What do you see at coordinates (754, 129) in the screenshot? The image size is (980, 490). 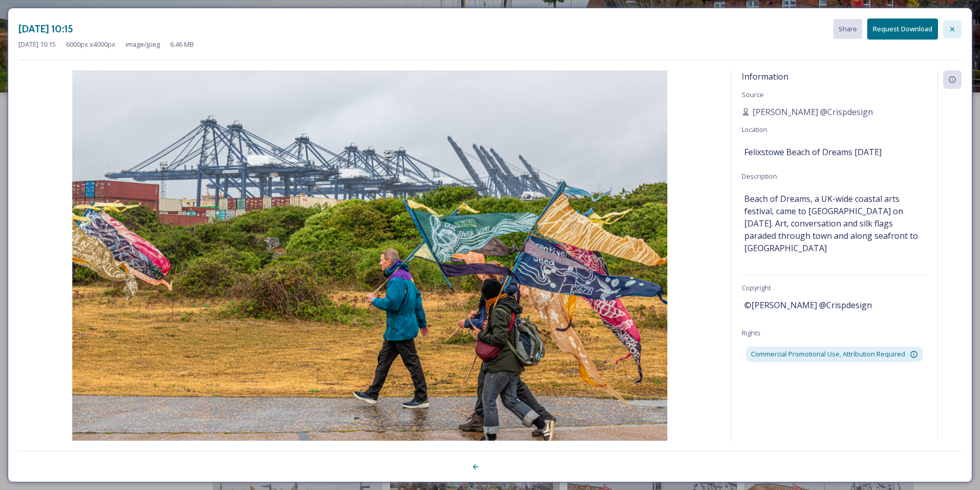 I see `span: Location` at bounding box center [754, 129].